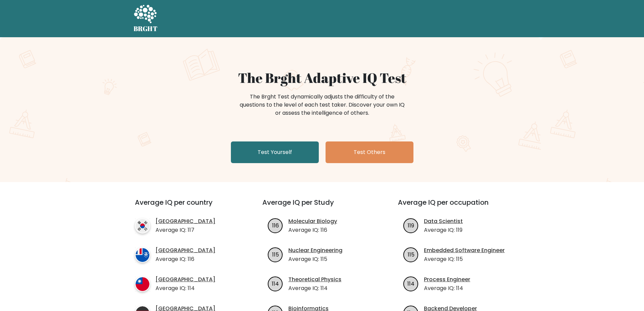  I want to click on h5: BRGHT, so click(145, 29).